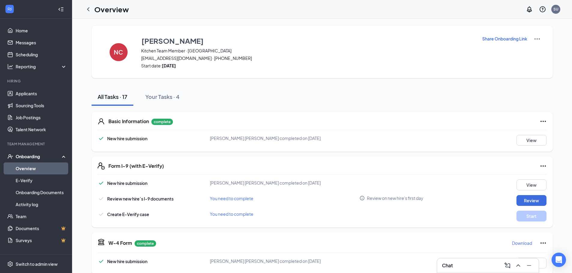 The width and height of the screenshot is (572, 273). Describe the element at coordinates (41, 31) in the screenshot. I see `a: Home` at that location.